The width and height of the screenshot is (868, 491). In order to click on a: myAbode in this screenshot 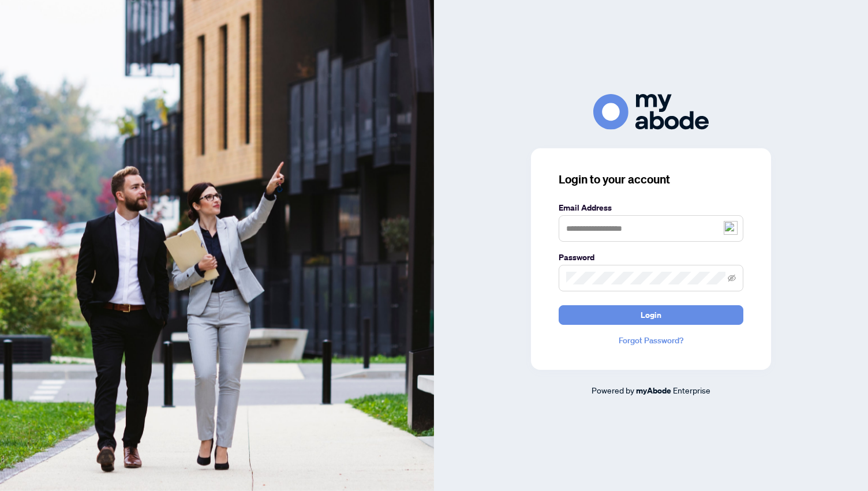, I will do `click(653, 391)`.